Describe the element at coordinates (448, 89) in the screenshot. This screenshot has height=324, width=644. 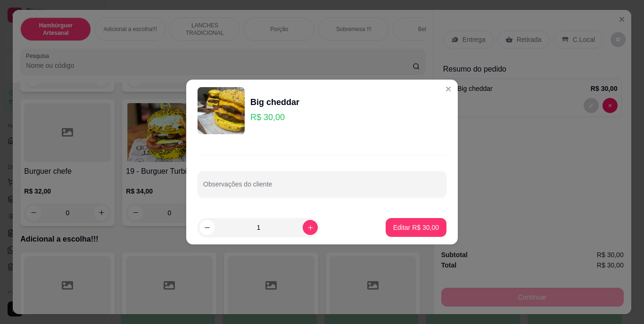
I see `button: Close` at that location.